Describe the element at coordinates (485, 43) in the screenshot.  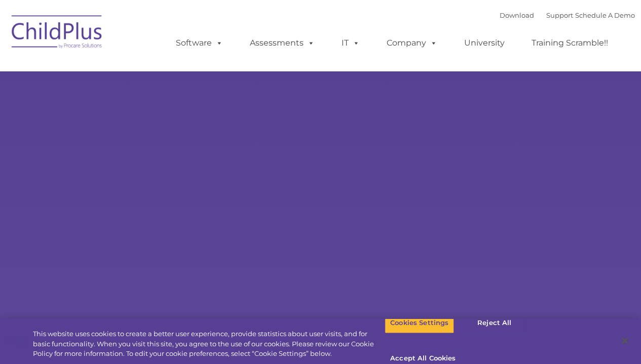
I see `a: University` at that location.